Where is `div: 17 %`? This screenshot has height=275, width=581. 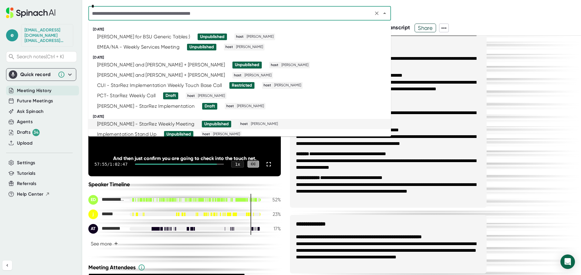
div: 17 % is located at coordinates (273, 229).